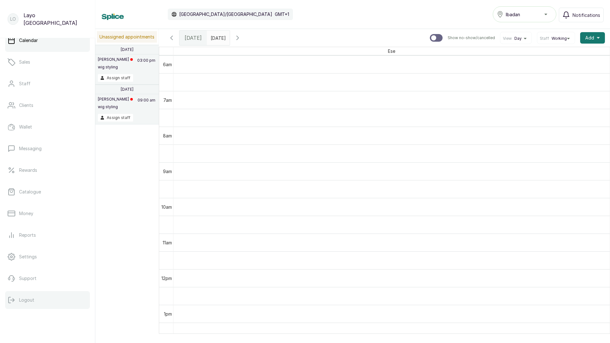  What do you see at coordinates (25, 127) in the screenshot?
I see `p: Wallet` at bounding box center [25, 127].